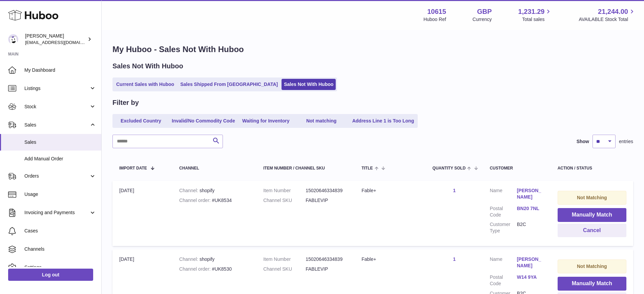  I want to click on span: My Dashboard, so click(60, 70).